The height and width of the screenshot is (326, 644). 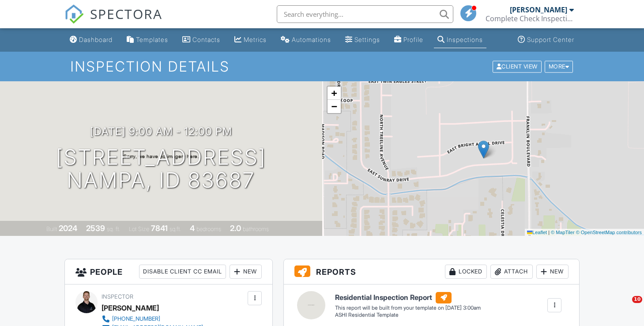 I want to click on span: sq. ft., so click(x=114, y=229).